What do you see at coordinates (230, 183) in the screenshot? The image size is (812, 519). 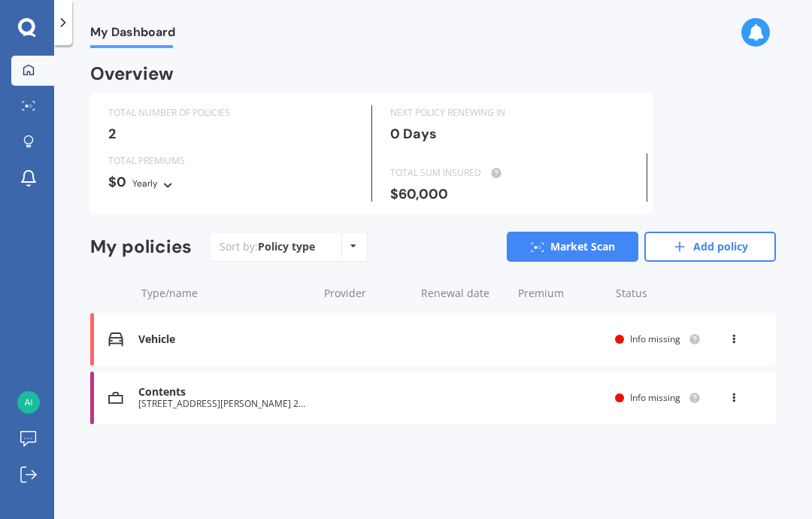 I see `div: $0` at bounding box center [230, 183].